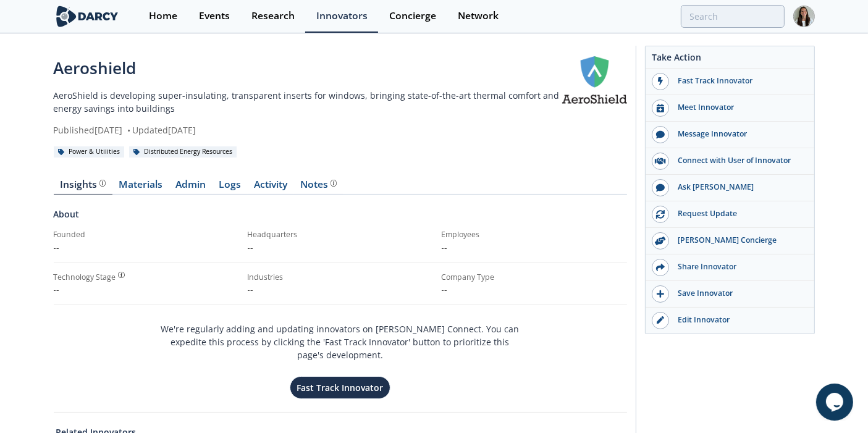 The height and width of the screenshot is (433, 868). I want to click on div: Headquarters, so click(340, 234).